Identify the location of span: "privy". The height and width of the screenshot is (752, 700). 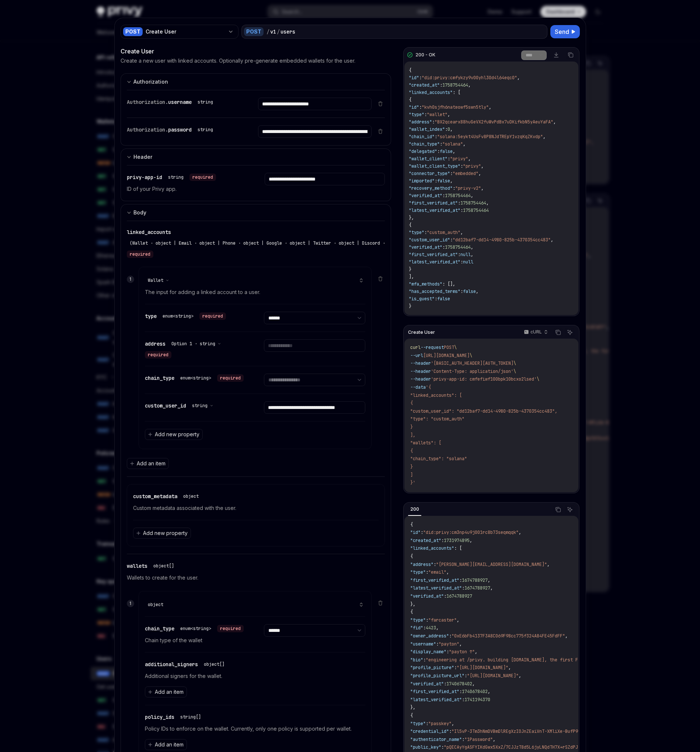
(472, 166).